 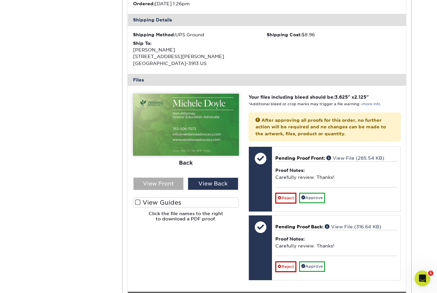 I want to click on div: View Front, so click(x=158, y=184).